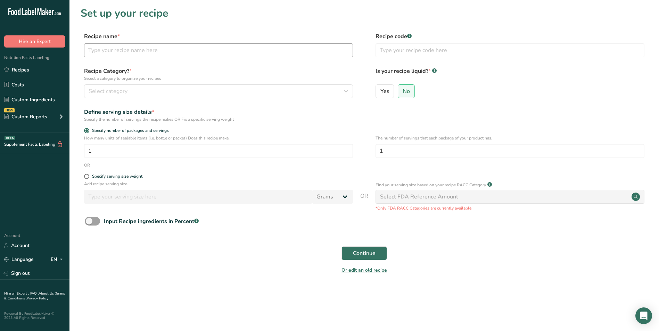 The image size is (659, 331). What do you see at coordinates (218, 74) in the screenshot?
I see `label: Recipe Category?` at bounding box center [218, 74].